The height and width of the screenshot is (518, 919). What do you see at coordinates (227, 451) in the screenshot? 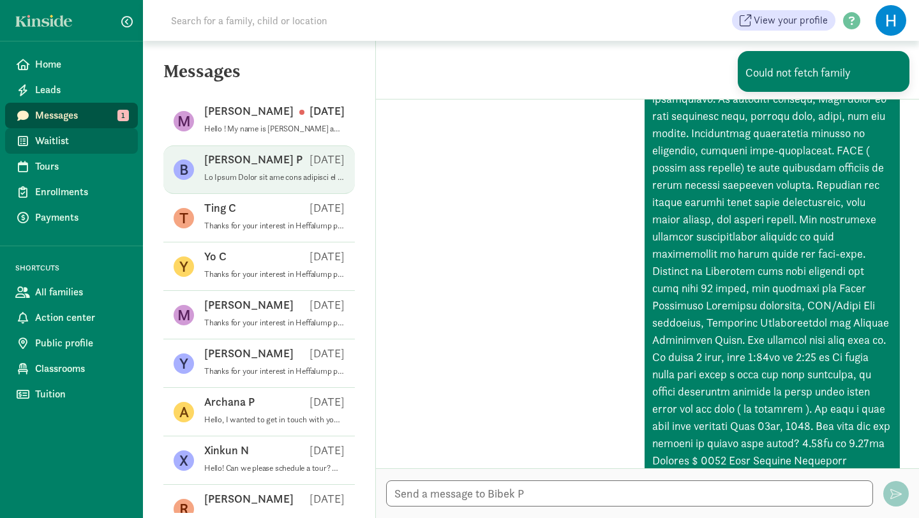
I see `p: Xinkun N` at bounding box center [227, 451].